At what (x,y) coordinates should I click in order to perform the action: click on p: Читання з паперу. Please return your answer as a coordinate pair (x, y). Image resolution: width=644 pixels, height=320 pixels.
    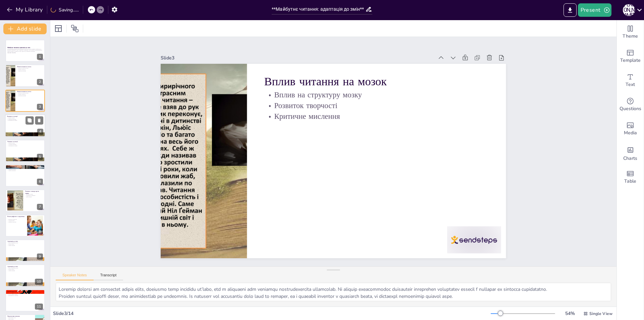
    Looking at the image, I should click on (34, 194).